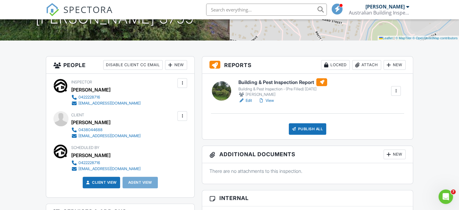  What do you see at coordinates (106, 130) in the screenshot?
I see `a: 0438044688` at bounding box center [106, 130].